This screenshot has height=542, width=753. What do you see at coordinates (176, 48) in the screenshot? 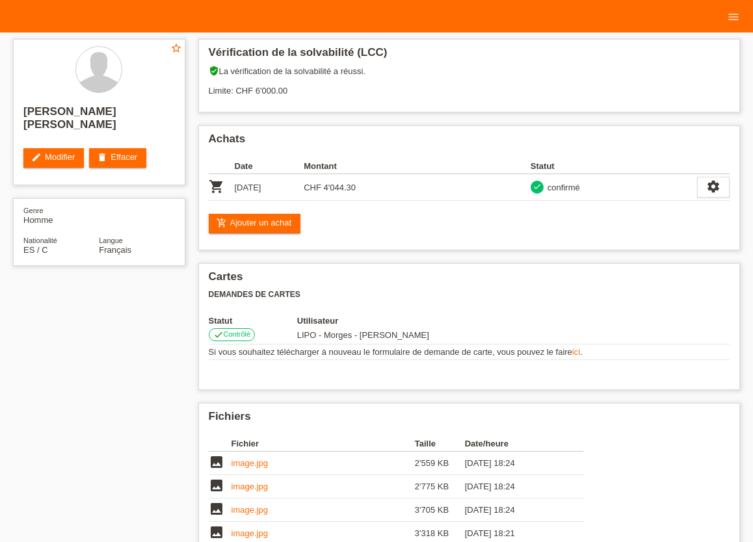
I see `i: star_border` at bounding box center [176, 48].